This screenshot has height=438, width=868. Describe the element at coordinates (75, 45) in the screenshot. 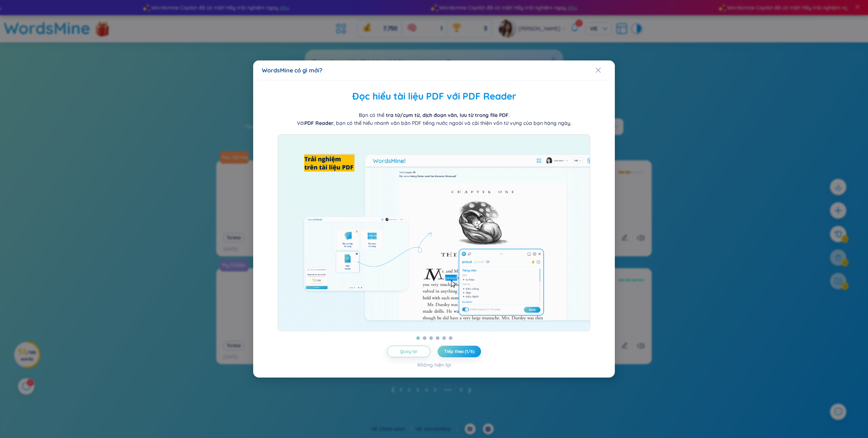

I see `img: tab_keywords_by_traffic_grey.svg` at that location.